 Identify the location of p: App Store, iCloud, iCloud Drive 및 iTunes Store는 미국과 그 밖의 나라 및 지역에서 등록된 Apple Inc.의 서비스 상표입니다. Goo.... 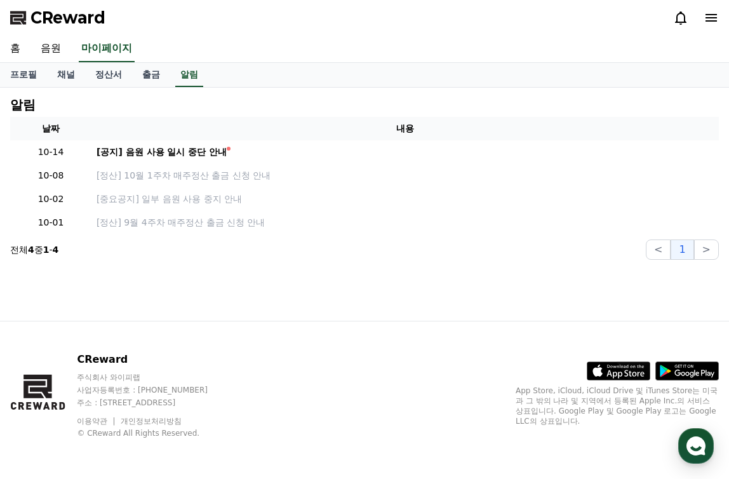
(618, 406).